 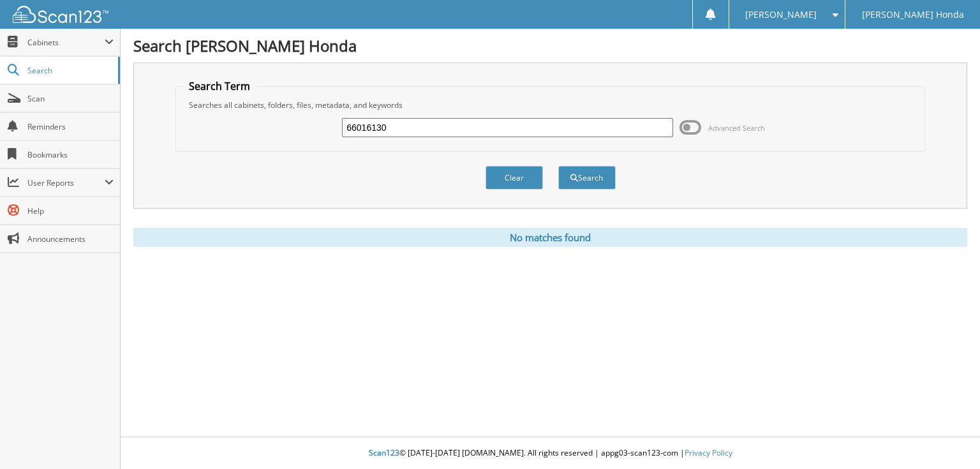 I want to click on button: Clear, so click(x=514, y=178).